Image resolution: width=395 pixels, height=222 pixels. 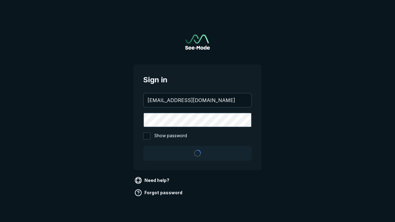 What do you see at coordinates (198, 80) in the screenshot?
I see `span: Sign in` at bounding box center [198, 80].